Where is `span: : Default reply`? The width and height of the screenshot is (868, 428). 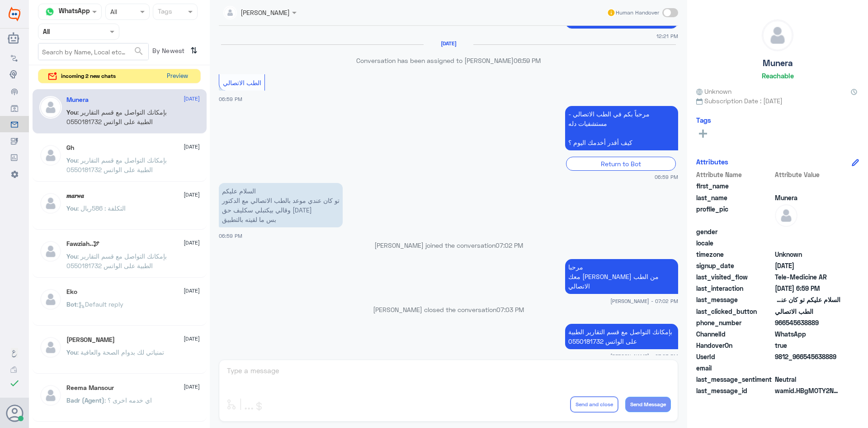 span: : Default reply is located at coordinates (100, 303).